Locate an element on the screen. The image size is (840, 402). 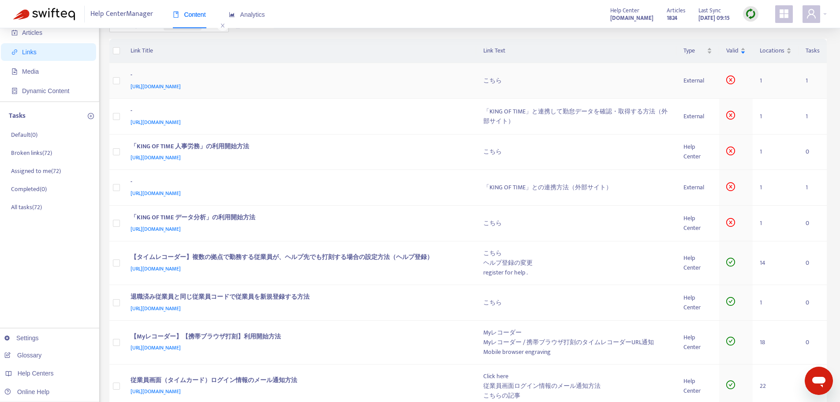
div: 退職済み従業員と同じ従業員コードで従業員を新規登録する方法 is located at coordinates (298, 298).